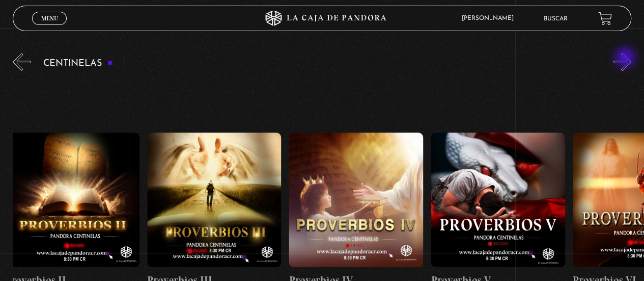 The image size is (644, 281). Describe the element at coordinates (604, 18) in the screenshot. I see `a: View your shopping cart` at that location.